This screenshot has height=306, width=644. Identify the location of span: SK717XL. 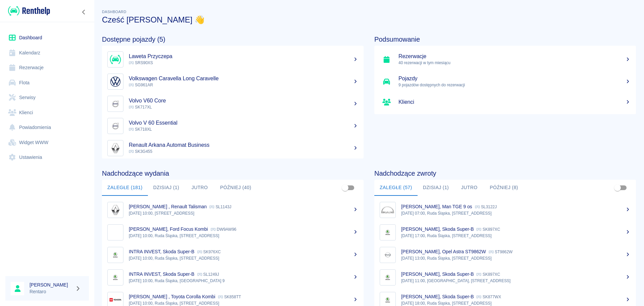
(140, 107).